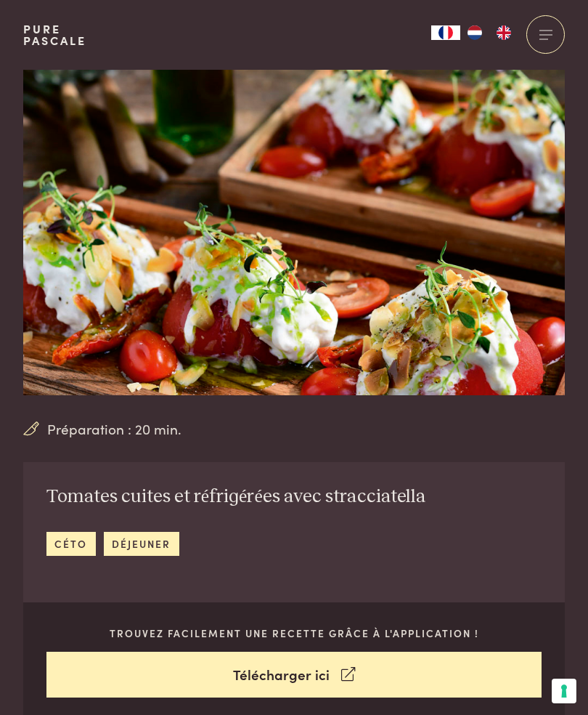 This screenshot has width=588, height=715. What do you see at coordinates (294, 674) in the screenshot?
I see `a: Télécharger ici` at bounding box center [294, 674].